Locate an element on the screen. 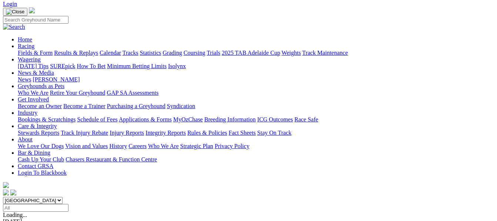  a: Get Involved is located at coordinates (33, 99).